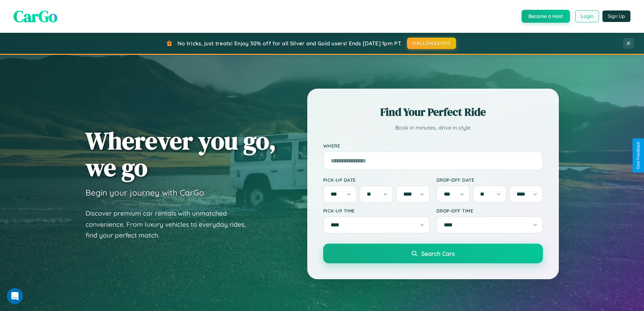  Describe the element at coordinates (617, 16) in the screenshot. I see `button: Sign Up` at that location.